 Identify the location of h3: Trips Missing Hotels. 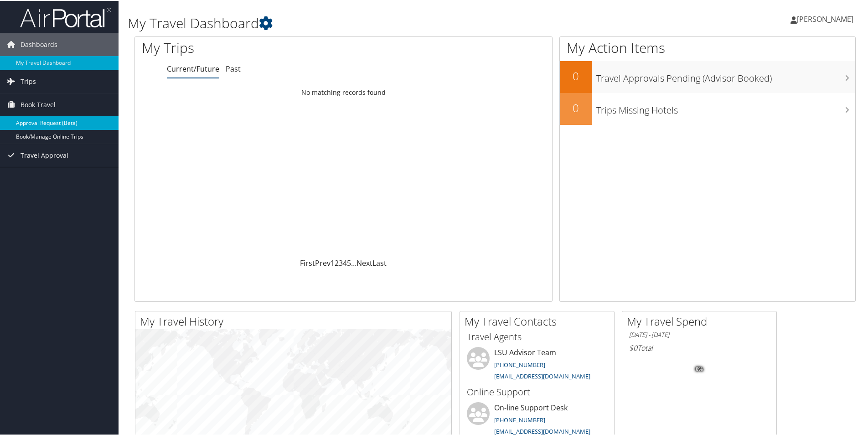
(726, 107).